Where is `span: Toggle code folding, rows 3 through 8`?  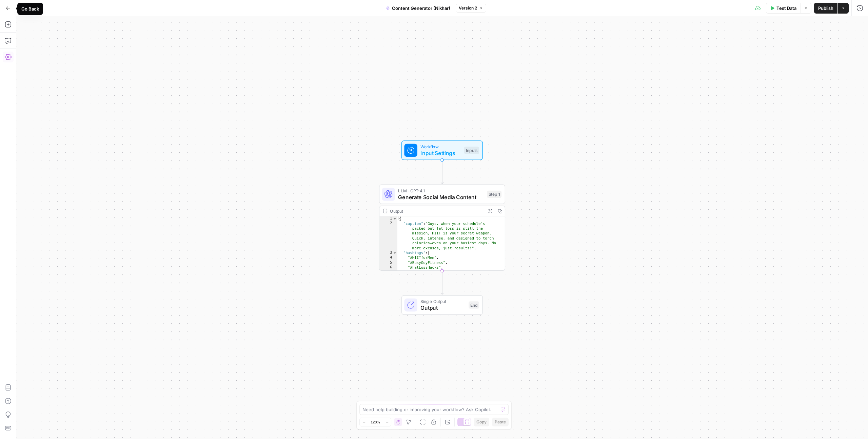
span: Toggle code folding, rows 3 through 8 is located at coordinates (395, 253).